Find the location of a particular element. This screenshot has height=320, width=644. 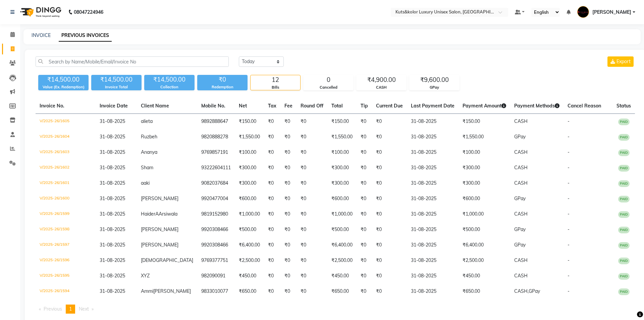

div: Cancelled is located at coordinates (328, 87).